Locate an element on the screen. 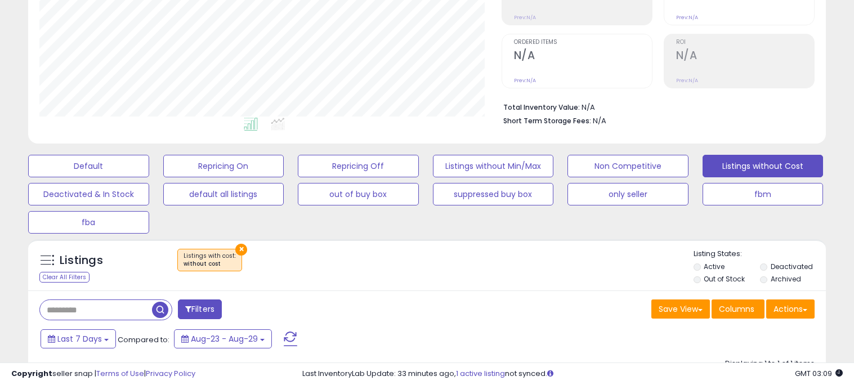  span: Columns is located at coordinates (737, 309).